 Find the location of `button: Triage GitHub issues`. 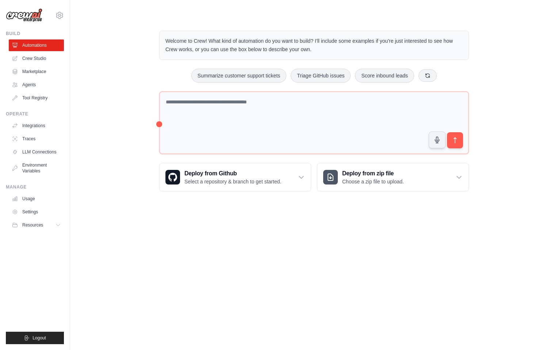

button: Triage GitHub issues is located at coordinates (321, 76).